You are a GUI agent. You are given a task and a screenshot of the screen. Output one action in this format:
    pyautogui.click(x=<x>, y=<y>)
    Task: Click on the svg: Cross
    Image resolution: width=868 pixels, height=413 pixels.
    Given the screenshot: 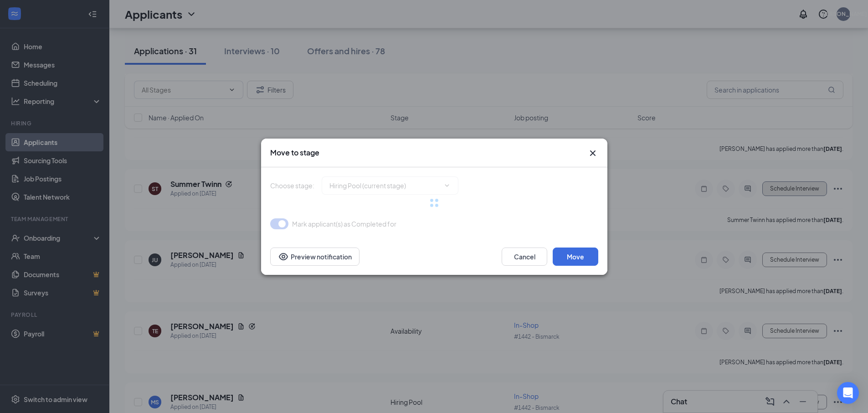 What is the action you would take?
    pyautogui.click(x=593, y=153)
    